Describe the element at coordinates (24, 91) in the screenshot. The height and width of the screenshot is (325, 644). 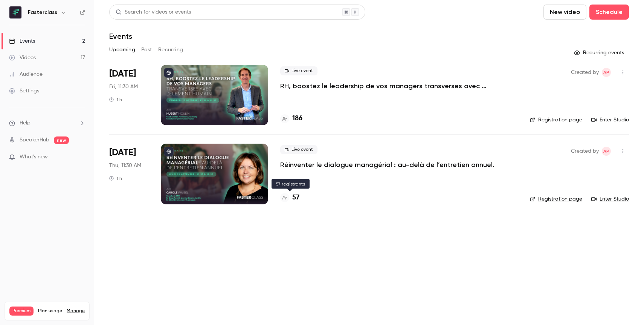
I see `div: Settings` at that location.